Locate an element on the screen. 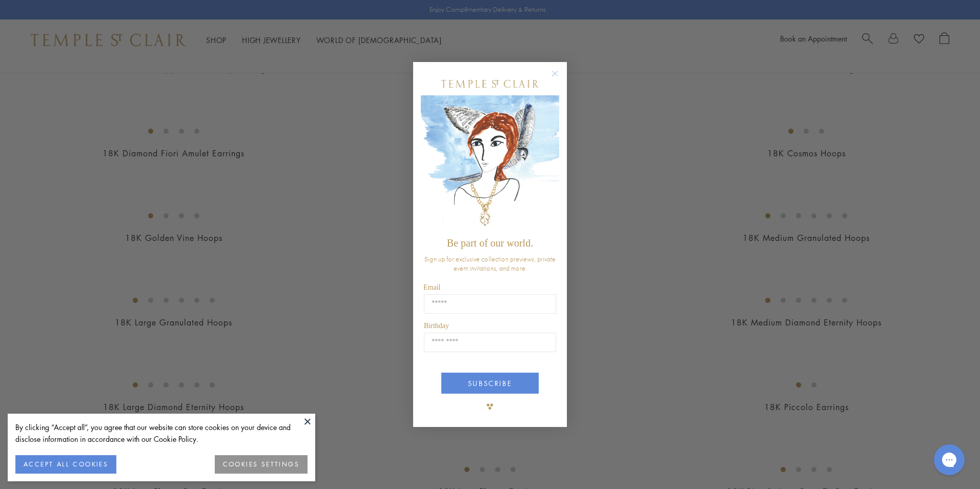  button: SUBSCRIBE is located at coordinates (490, 384).